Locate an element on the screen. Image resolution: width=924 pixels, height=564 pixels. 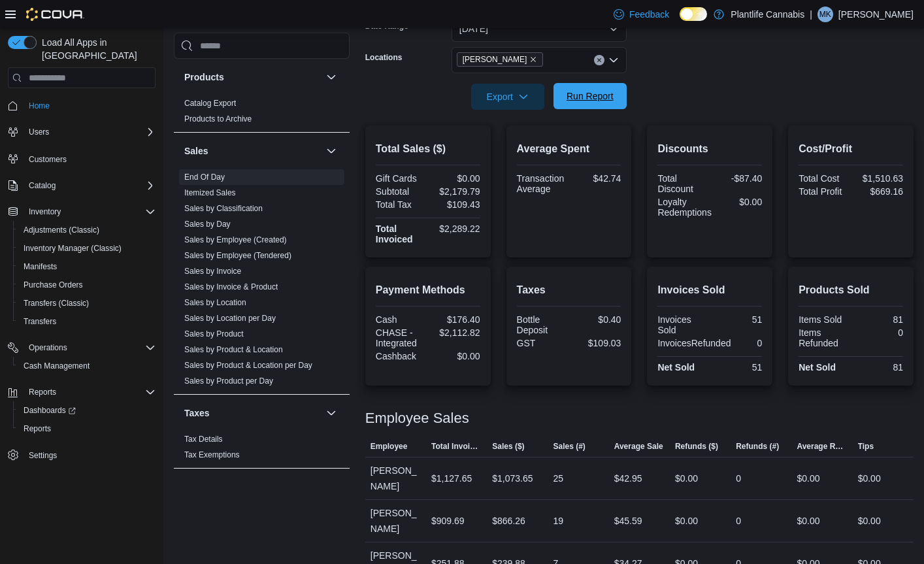
span: Itemized Sales is located at coordinates (210, 193).